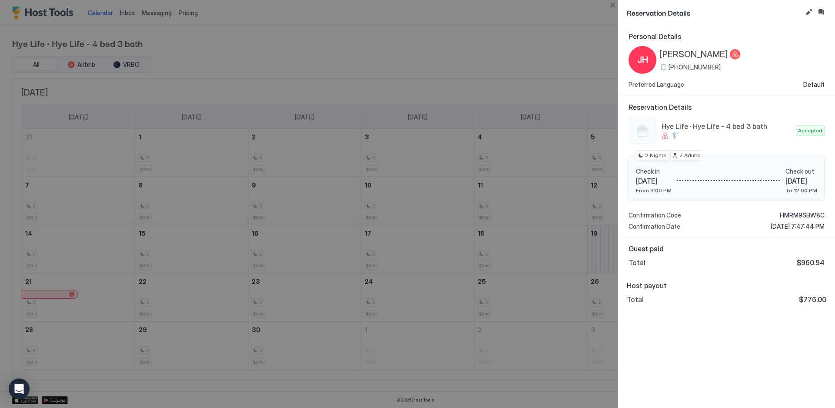 This screenshot has height=408, width=835. What do you see at coordinates (726, 37) in the screenshot?
I see `span: Personal Details` at bounding box center [726, 37].